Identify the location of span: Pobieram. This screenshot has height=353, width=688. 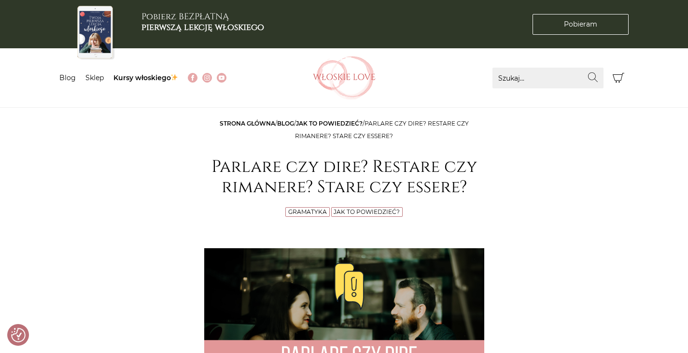
(581, 24).